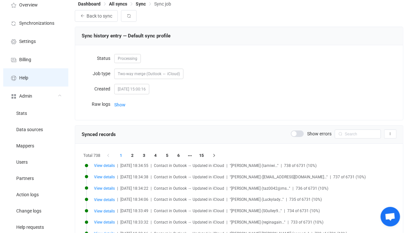 The height and width of the screenshot is (233, 408). I want to click on span: Show errors, so click(319, 134).